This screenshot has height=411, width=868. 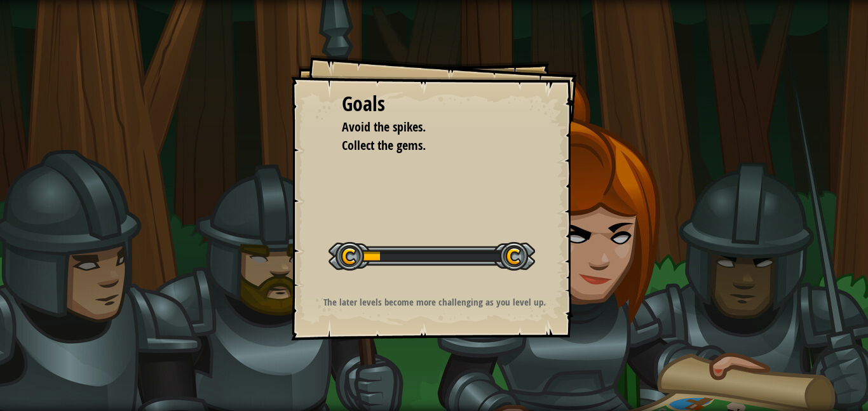 What do you see at coordinates (425, 146) in the screenshot?
I see `li: Collect the gems.` at bounding box center [425, 146].